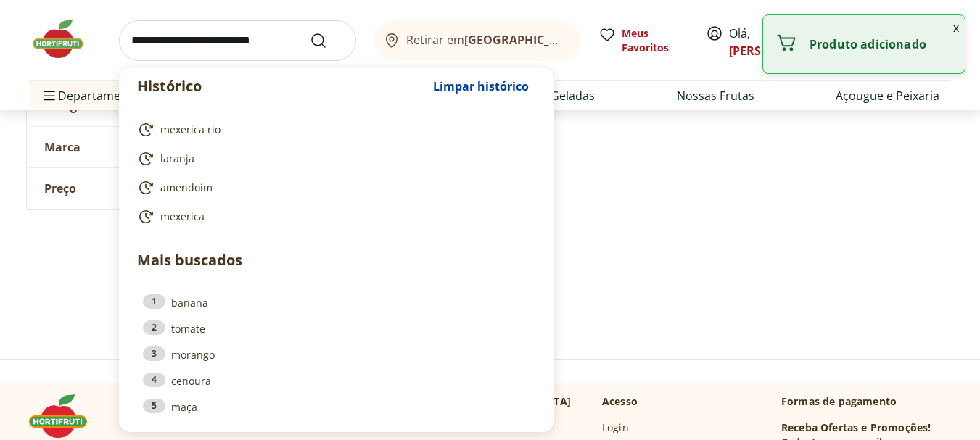  What do you see at coordinates (761, 42) in the screenshot?
I see `span: Olá,` at bounding box center [761, 42].